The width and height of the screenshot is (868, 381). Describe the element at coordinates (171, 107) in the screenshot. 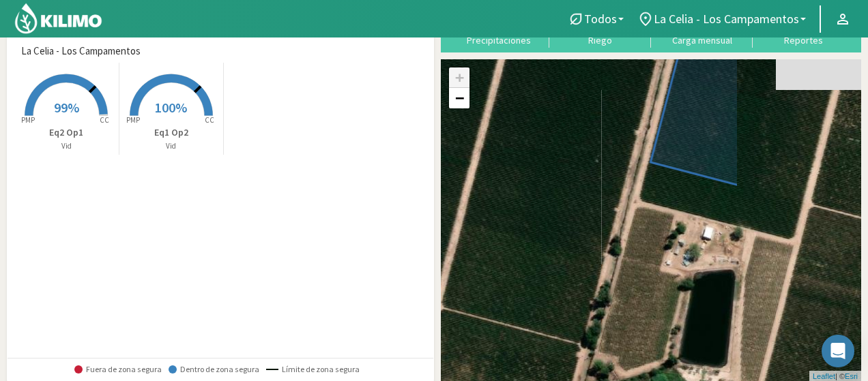

I see `span: 100%` at that location.